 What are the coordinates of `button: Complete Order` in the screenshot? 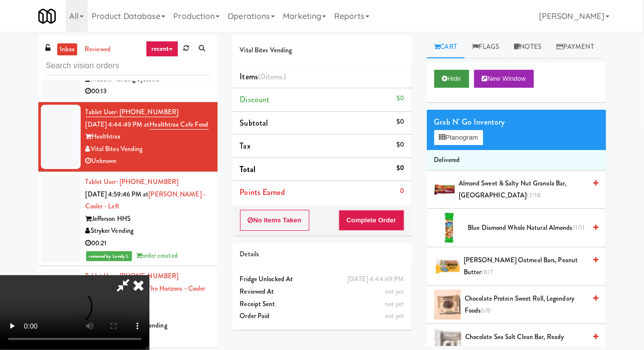 It's located at (372, 220).